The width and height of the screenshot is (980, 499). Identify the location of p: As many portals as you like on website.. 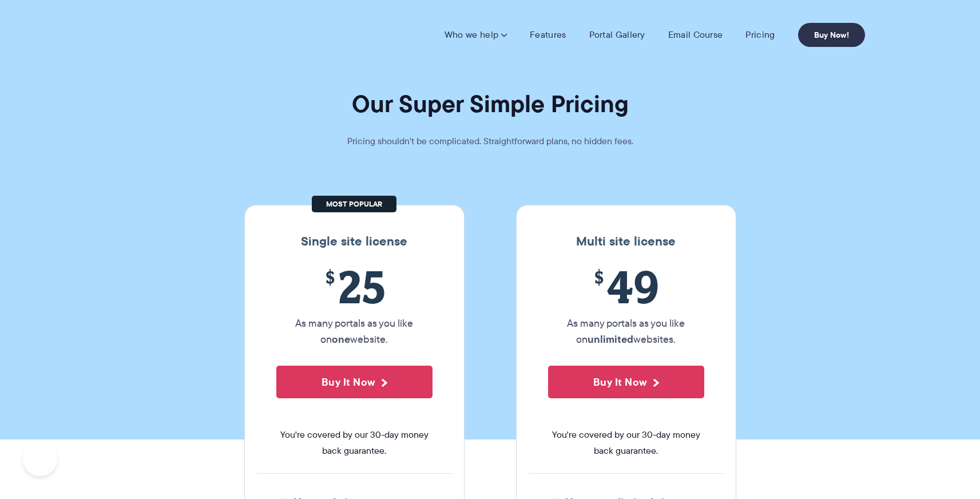
(355, 331).